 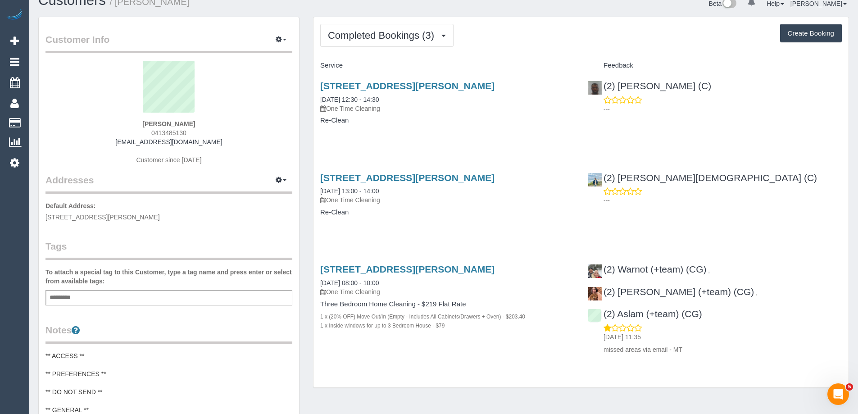 What do you see at coordinates (595, 271) in the screenshot?
I see `img: (2) Warnot (+team) (CG)` at bounding box center [595, 271].